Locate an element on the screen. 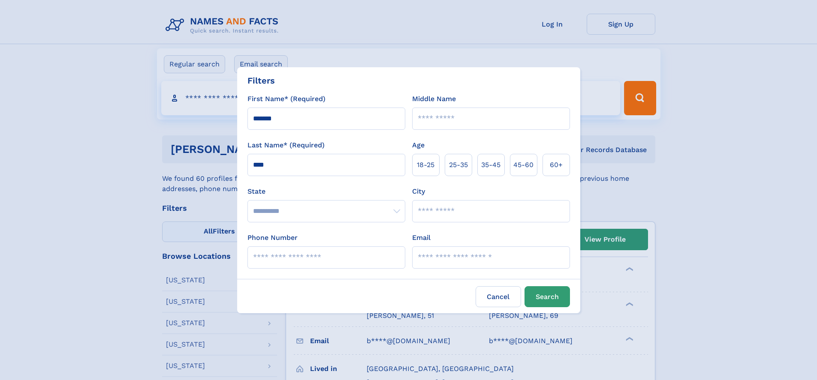  span: 45‑60 is located at coordinates (523, 165).